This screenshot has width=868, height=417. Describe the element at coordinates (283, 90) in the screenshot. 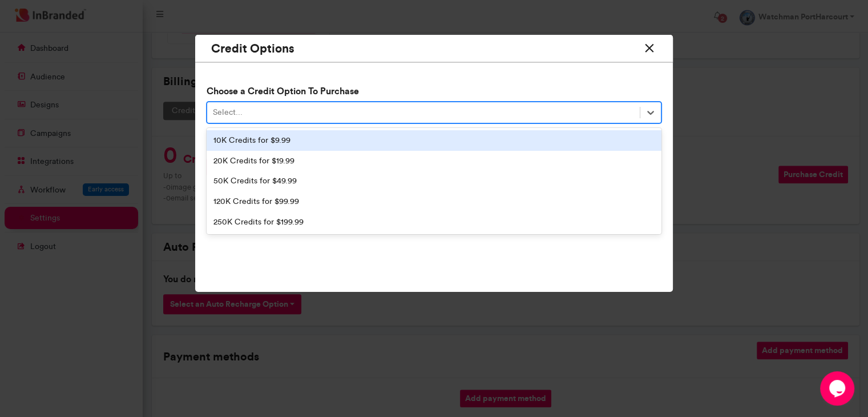

I see `label: Choose a Credit Option To Purchase` at that location.